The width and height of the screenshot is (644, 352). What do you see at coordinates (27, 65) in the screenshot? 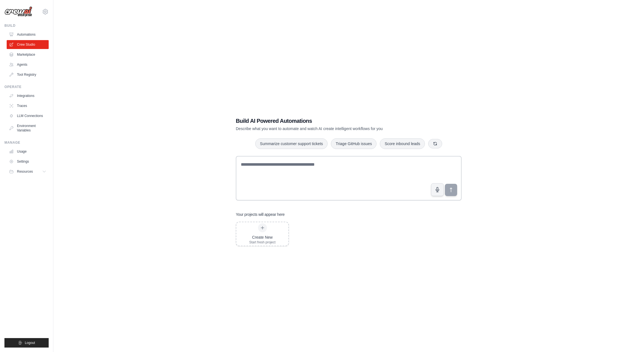
I see `a: Agents` at bounding box center [27, 65].